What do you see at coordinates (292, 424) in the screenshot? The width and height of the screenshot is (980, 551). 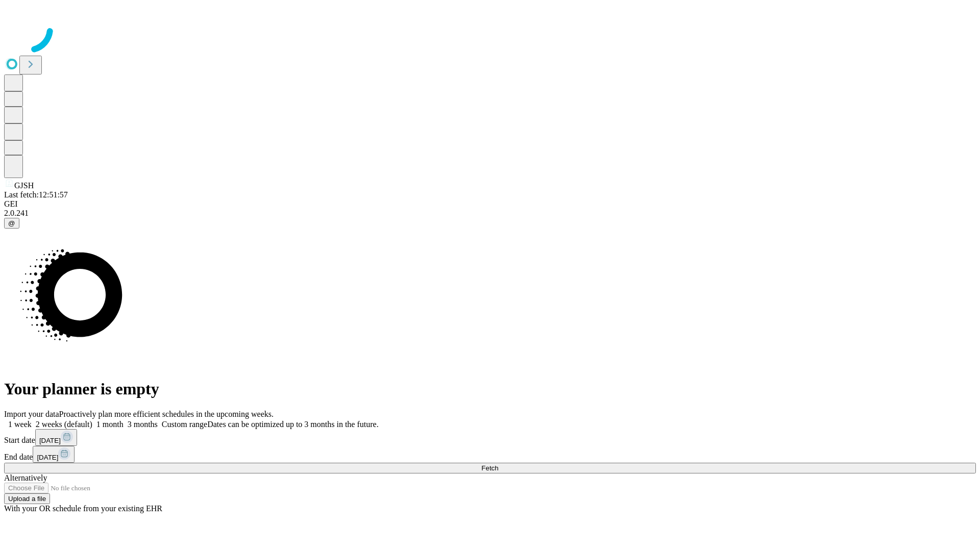 I see `span: Dates can be optimized up to 3 months in the future.` at bounding box center [292, 424].